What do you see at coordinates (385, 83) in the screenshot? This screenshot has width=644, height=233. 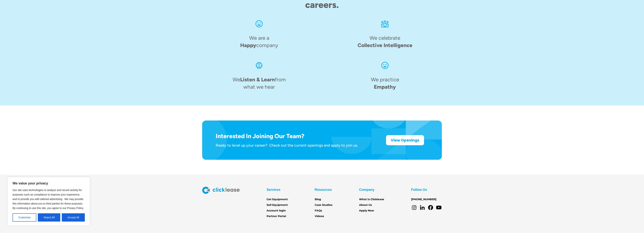 I see `h4: We practice` at bounding box center [385, 83].